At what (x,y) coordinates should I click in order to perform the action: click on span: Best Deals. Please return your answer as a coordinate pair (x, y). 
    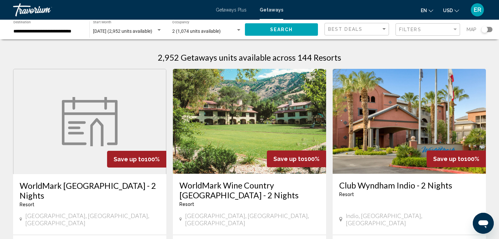
    Looking at the image, I should click on (345, 29).